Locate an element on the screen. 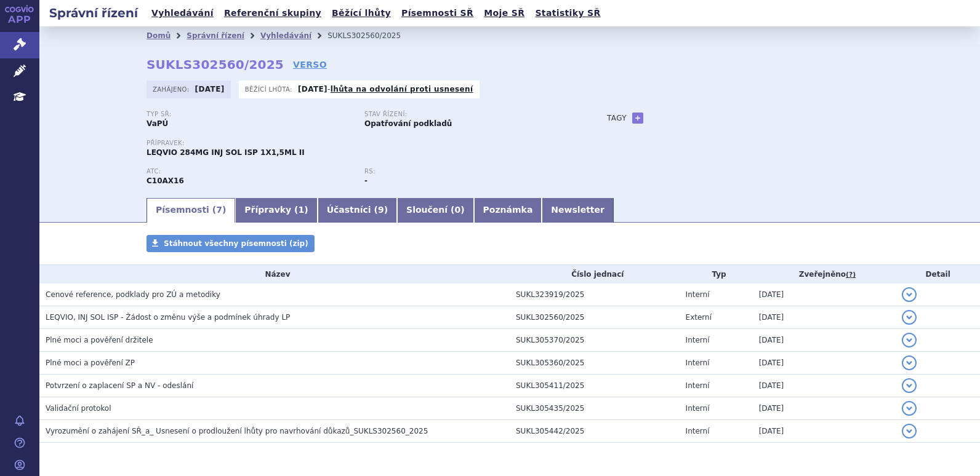  span: Validační protokol is located at coordinates (78, 409).